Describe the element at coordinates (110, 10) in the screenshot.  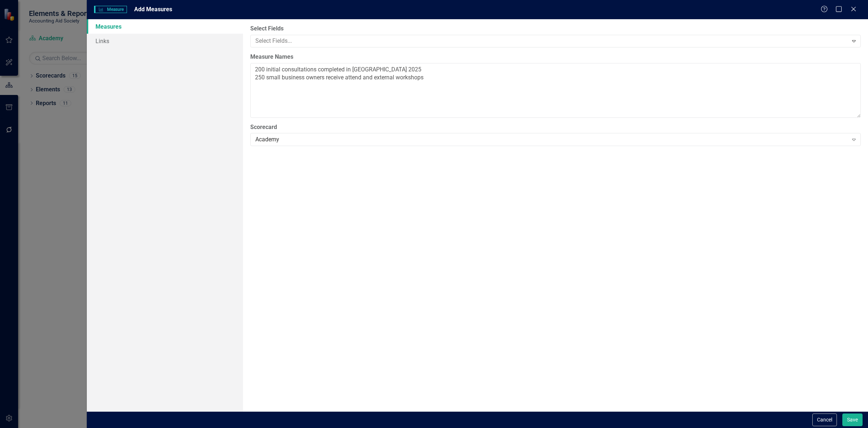
I see `span: Measure` at that location.